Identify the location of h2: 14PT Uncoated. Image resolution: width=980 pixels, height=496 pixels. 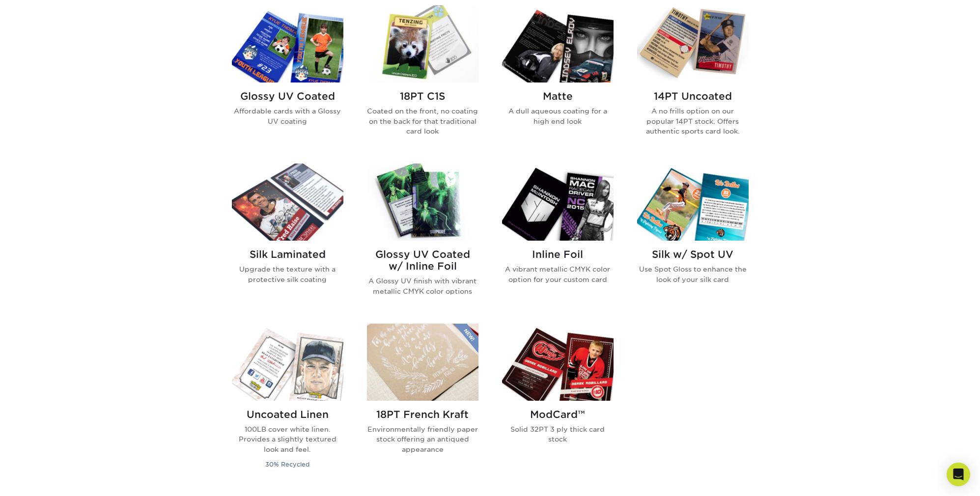
(693, 96).